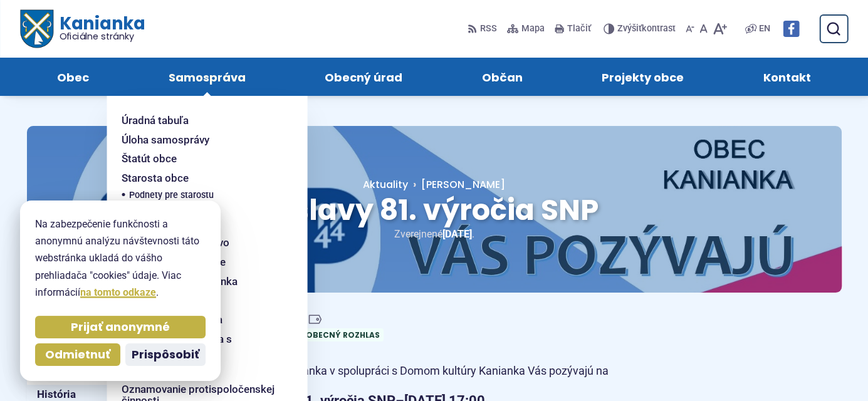 Image resolution: width=868 pixels, height=401 pixels. Describe the element at coordinates (155, 178) in the screenshot. I see `span: Starosta obce` at that location.